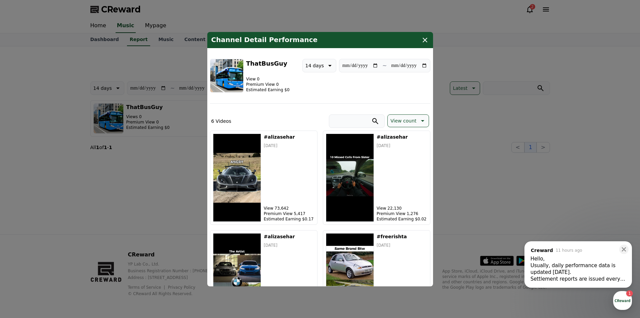  I want to click on span: Settings, so click(108, 226).